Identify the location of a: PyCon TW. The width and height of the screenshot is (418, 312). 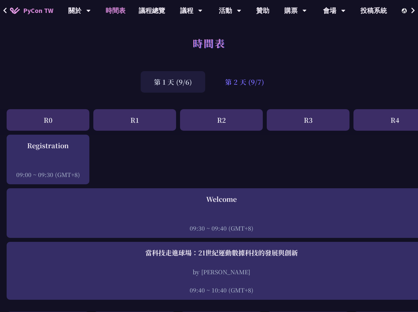
(31, 11).